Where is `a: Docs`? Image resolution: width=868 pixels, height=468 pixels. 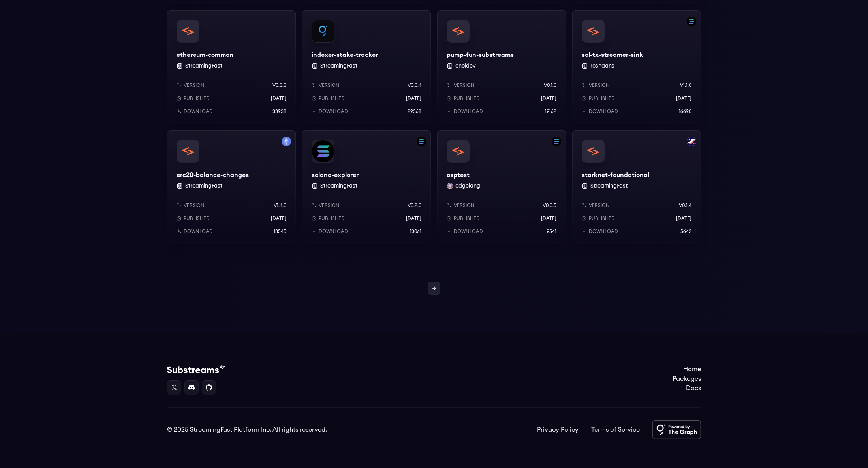
a: Docs is located at coordinates (686, 388).